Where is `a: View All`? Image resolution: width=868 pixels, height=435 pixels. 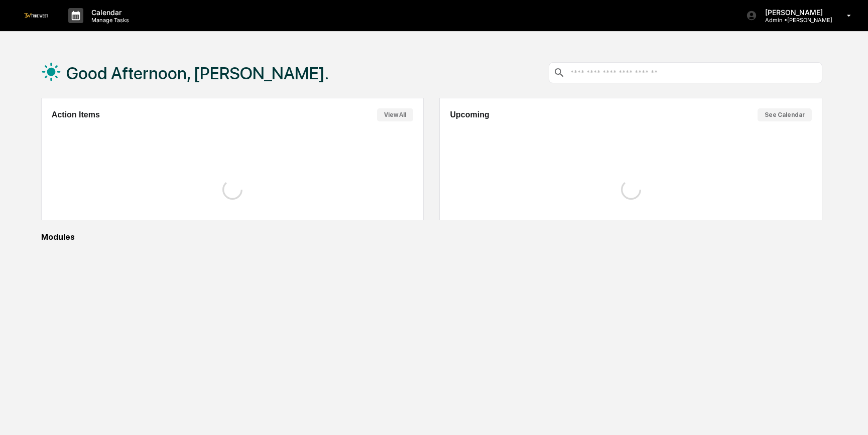 a: View All is located at coordinates (395, 115).